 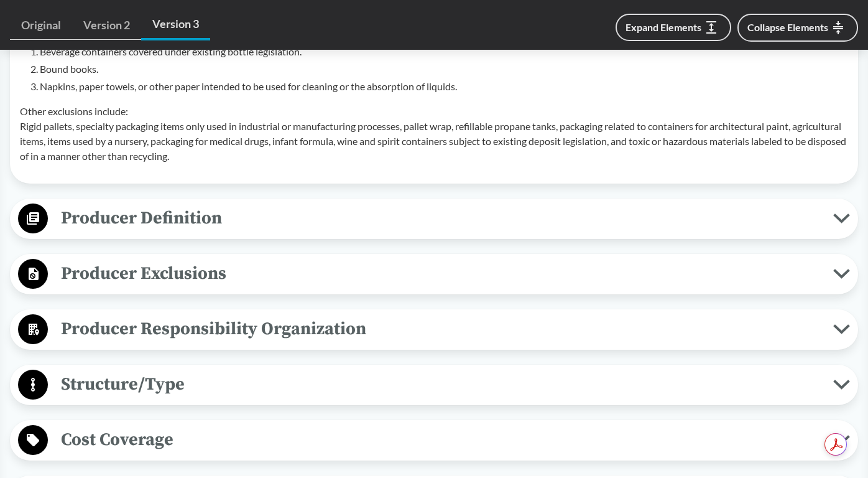 I want to click on li: Napkins, paper towels, or other paper intended to be used for cleaning or the absorption of liquids., so click(x=444, y=86).